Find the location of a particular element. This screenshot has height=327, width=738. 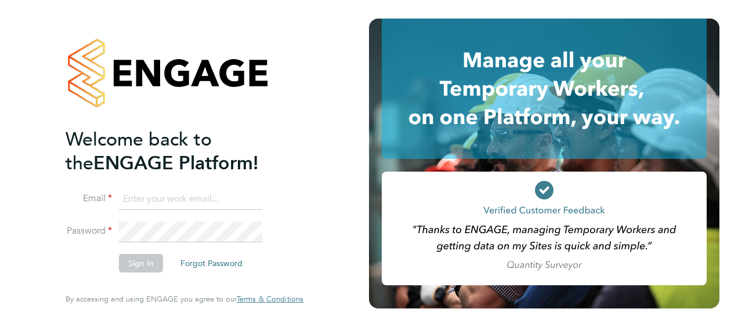

a: Terms & Conditions is located at coordinates (270, 300).